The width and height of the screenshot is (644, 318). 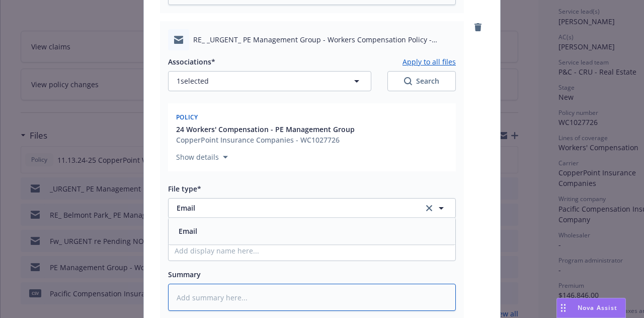 I want to click on a: clear selection, so click(x=429, y=208).